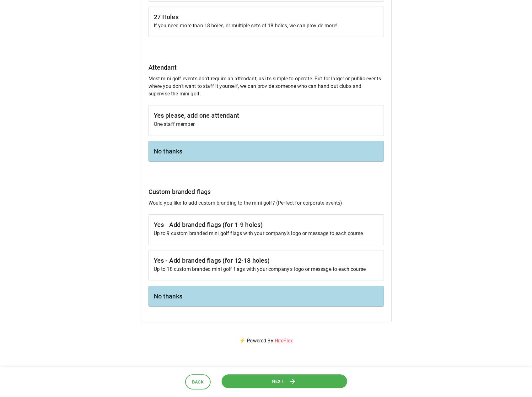  I want to click on a: HireFlex, so click(284, 340).